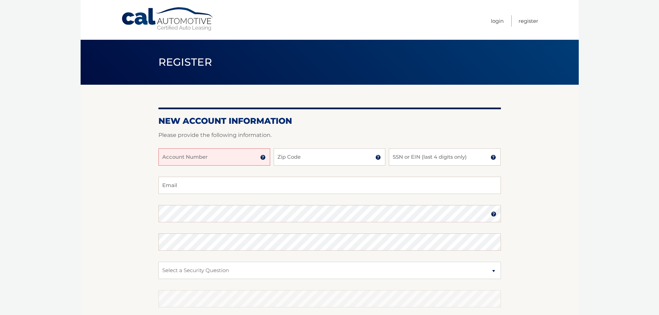  I want to click on a: Register, so click(529, 21).